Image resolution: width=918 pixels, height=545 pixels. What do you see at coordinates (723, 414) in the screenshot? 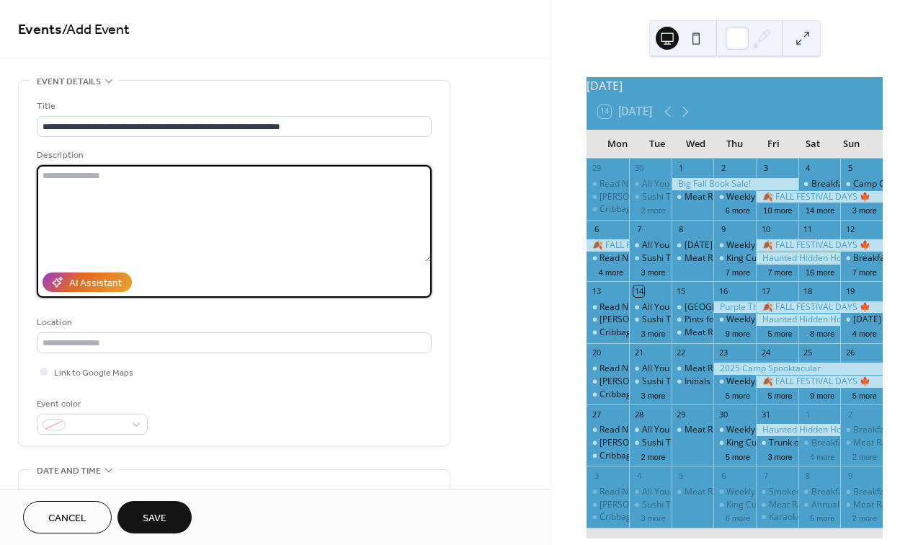
I see `div: 30` at bounding box center [723, 414].